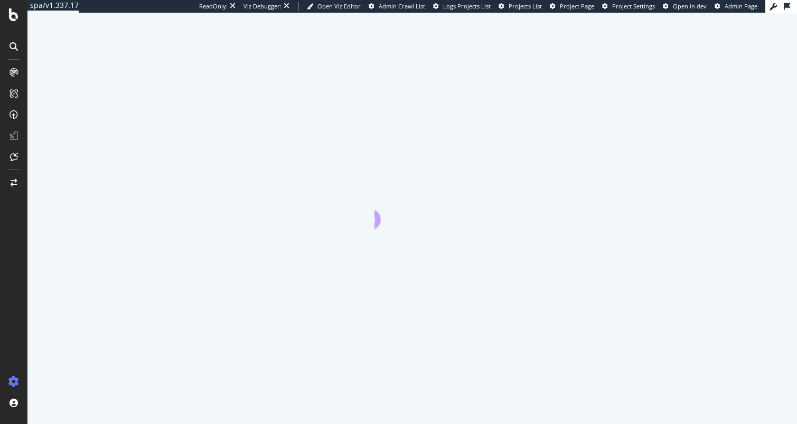 The width and height of the screenshot is (797, 424). What do you see at coordinates (525, 6) in the screenshot?
I see `span: Projects List` at bounding box center [525, 6].